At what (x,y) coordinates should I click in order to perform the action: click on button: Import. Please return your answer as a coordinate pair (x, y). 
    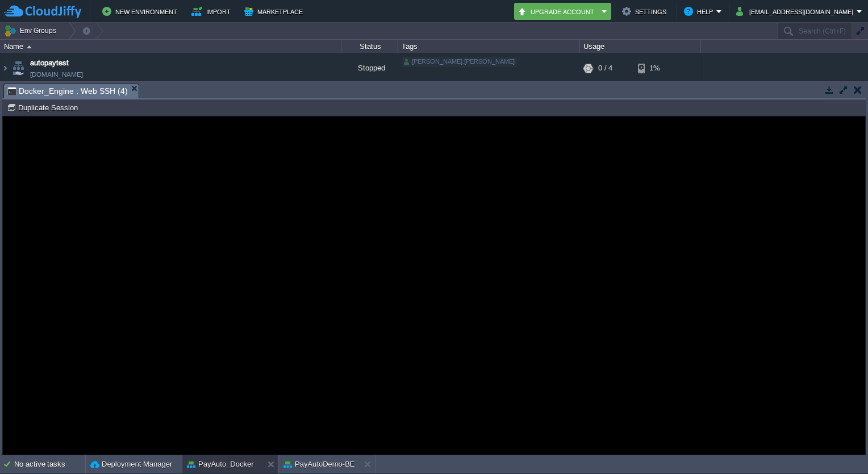
    Looking at the image, I should click on (213, 11).